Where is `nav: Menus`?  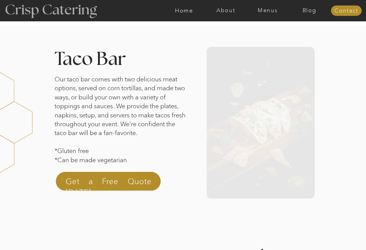
nav: Menus is located at coordinates (267, 11).